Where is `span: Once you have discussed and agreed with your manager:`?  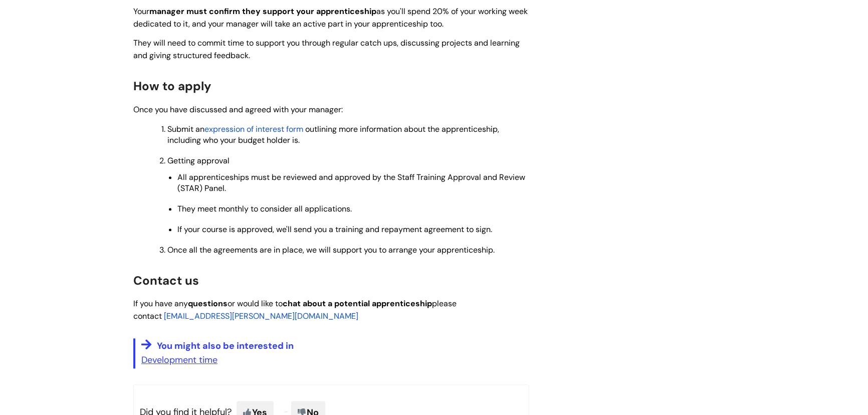 span: Once you have discussed and agreed with your manager: is located at coordinates (238, 109).